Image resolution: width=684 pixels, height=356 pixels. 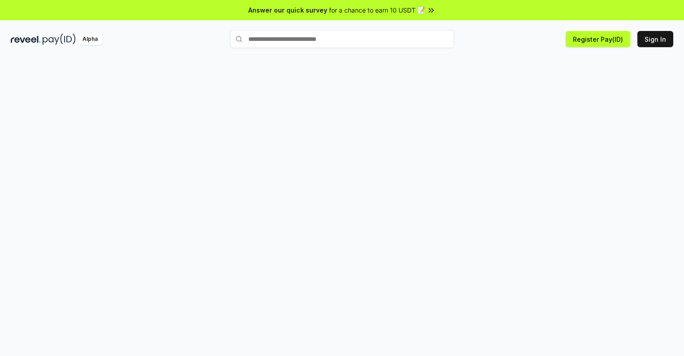 I want to click on span: Answer our quick survey, so click(x=288, y=10).